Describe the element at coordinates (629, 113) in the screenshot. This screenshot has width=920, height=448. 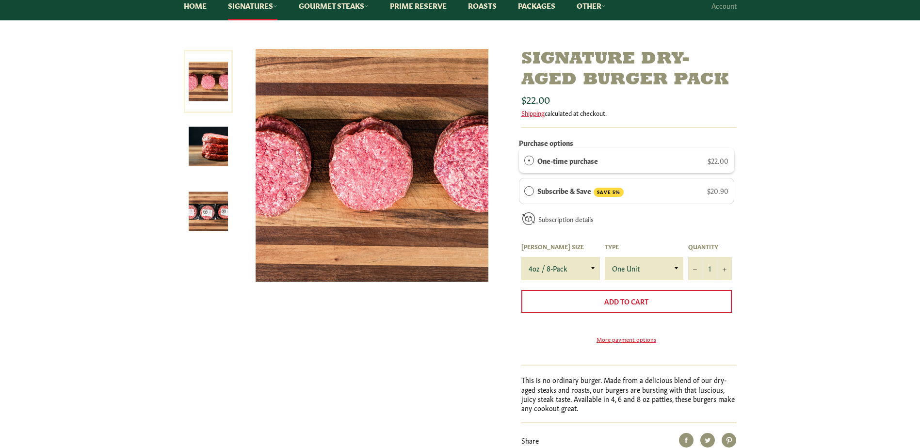
I see `div: calculated at checkout.` at that location.